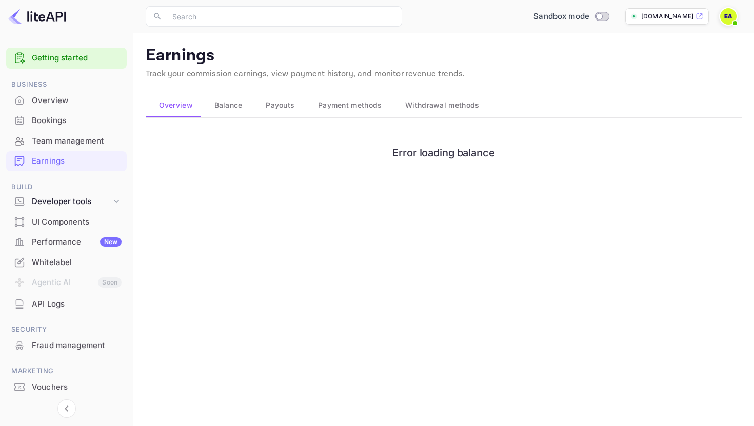  I want to click on a: Earnings, so click(66, 161).